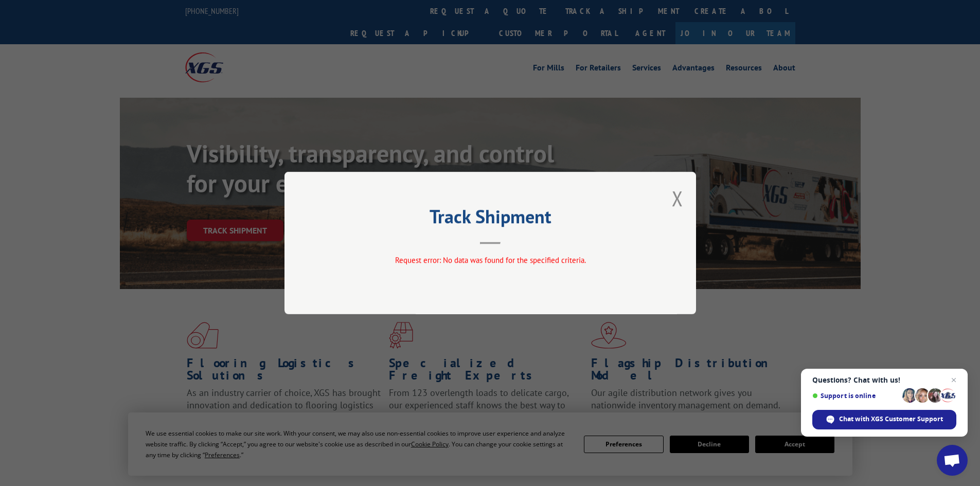 The image size is (980, 486). What do you see at coordinates (490, 219) in the screenshot?
I see `h2: Track Shipment` at bounding box center [490, 219].